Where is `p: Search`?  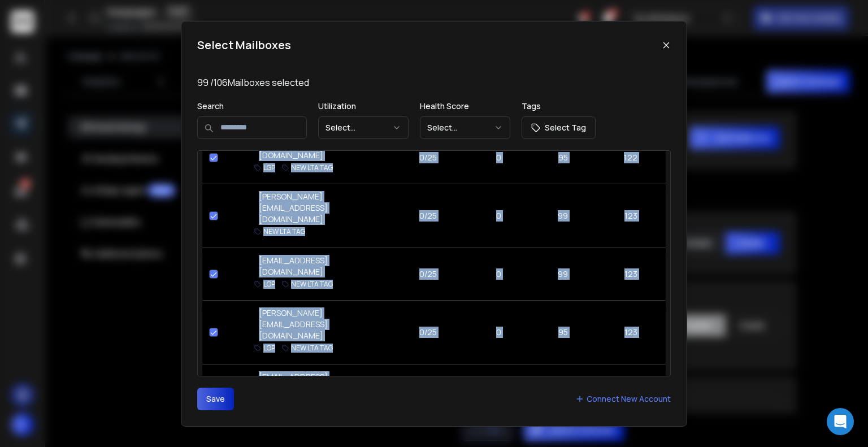 p: Search is located at coordinates (252, 106).